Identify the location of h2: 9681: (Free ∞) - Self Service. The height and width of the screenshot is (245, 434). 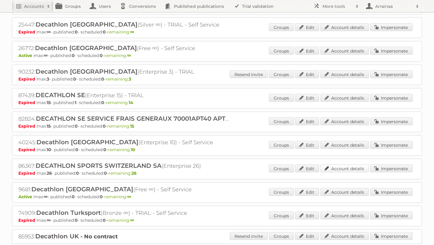
(124, 189).